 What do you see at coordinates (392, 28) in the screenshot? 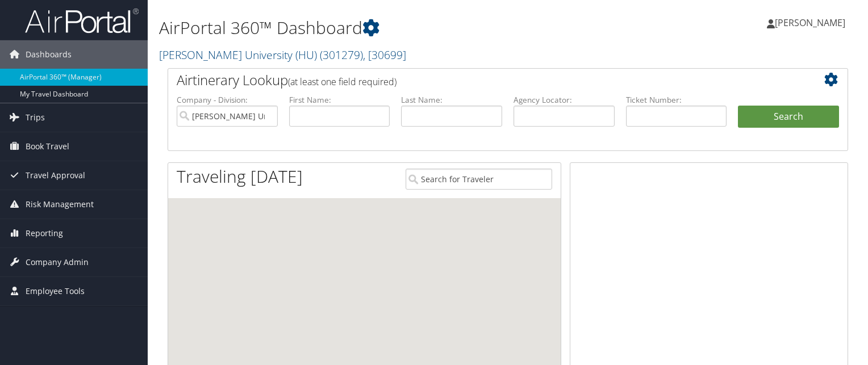
I see `h1: AirPortal 360™ Dashboard` at bounding box center [392, 28].